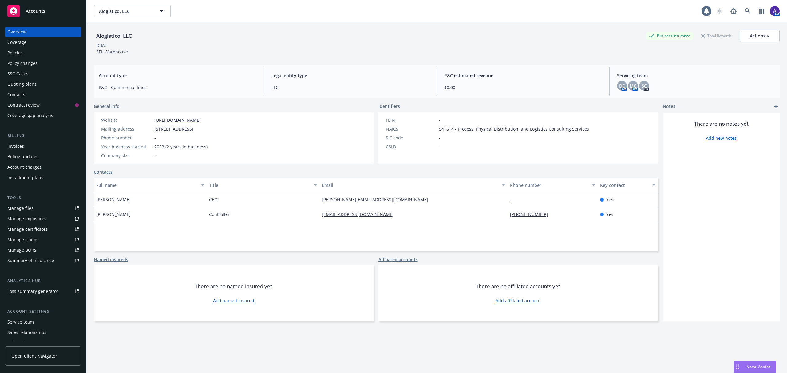 The image size is (787, 373). I want to click on a: Affiliated accounts, so click(398, 259).